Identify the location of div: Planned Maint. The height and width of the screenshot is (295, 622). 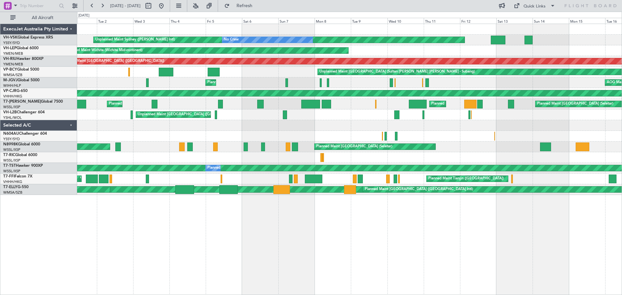
(219, 168).